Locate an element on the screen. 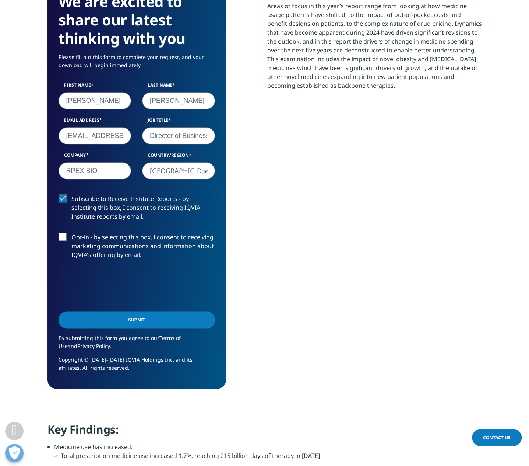 The image size is (529, 466). label: Job Title is located at coordinates (179, 122).